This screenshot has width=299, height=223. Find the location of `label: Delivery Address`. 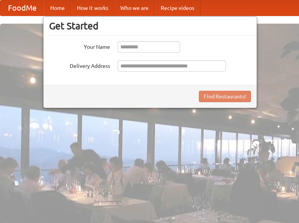

label: Delivery Address is located at coordinates (80, 65).